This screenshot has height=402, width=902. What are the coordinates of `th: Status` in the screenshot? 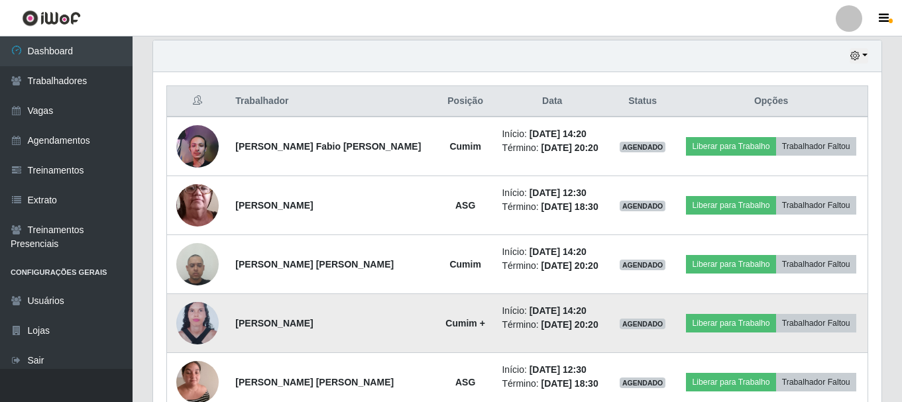 It's located at (643, 101).